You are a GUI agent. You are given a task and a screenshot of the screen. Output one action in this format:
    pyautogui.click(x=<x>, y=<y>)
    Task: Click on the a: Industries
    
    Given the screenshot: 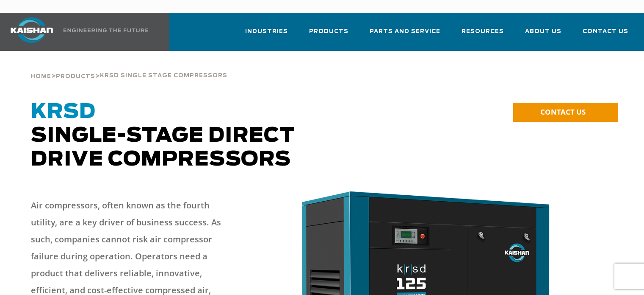 What is the action you would take?
    pyautogui.click(x=267, y=35)
    